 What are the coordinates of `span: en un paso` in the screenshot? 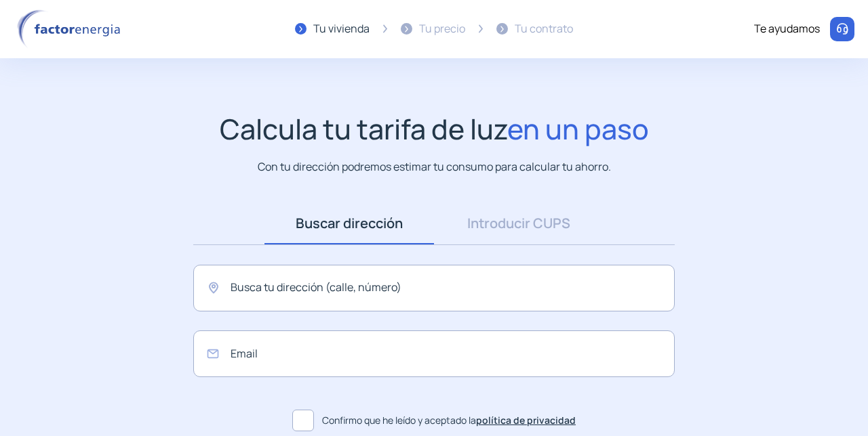 It's located at (577, 129).